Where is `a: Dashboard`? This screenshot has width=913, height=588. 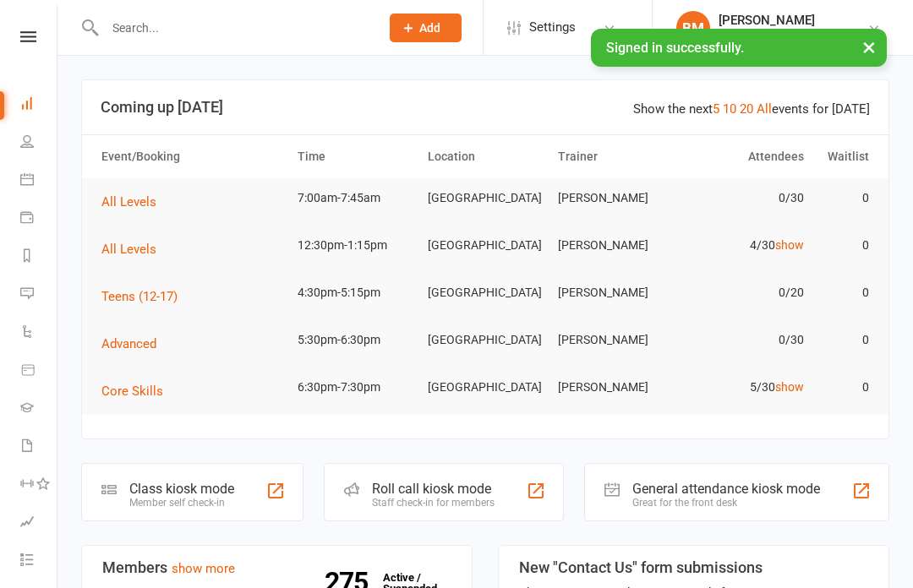
a: Dashboard is located at coordinates (39, 105).